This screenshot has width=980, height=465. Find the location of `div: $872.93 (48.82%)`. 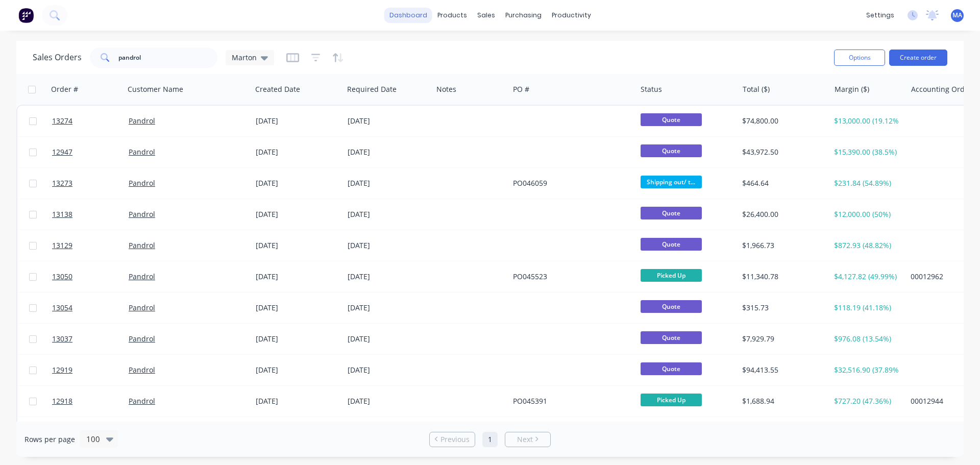

div: $872.93 (48.82%) is located at coordinates (866, 245).